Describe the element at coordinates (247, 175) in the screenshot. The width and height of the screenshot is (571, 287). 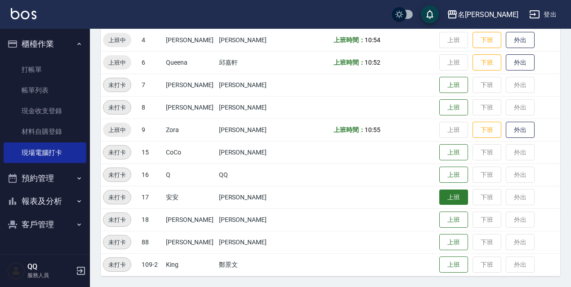
I see `td: QQ` at that location.